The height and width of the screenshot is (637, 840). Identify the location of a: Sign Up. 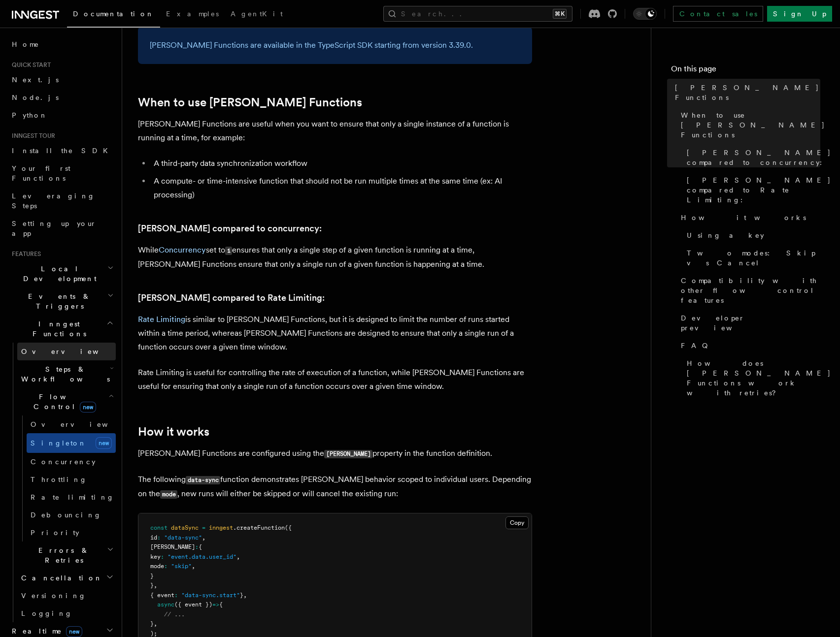
(800, 14).